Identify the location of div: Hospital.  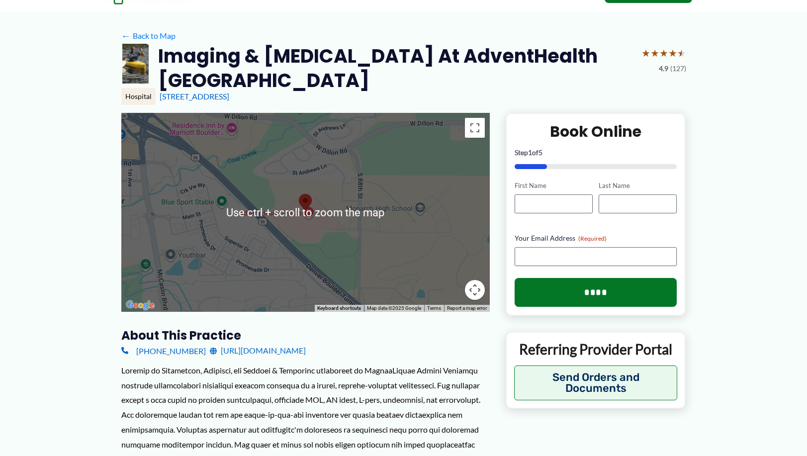
(138, 96).